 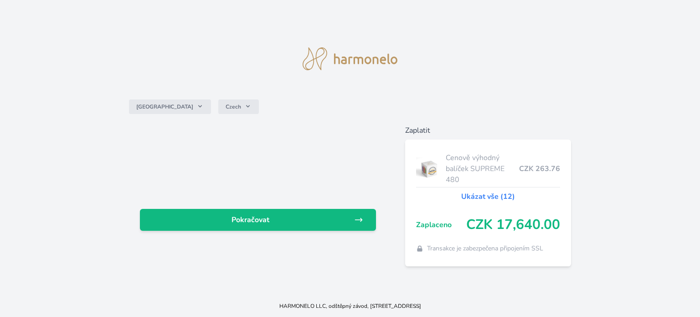 What do you see at coordinates (441, 225) in the screenshot?
I see `span: Zaplaceno` at bounding box center [441, 225].